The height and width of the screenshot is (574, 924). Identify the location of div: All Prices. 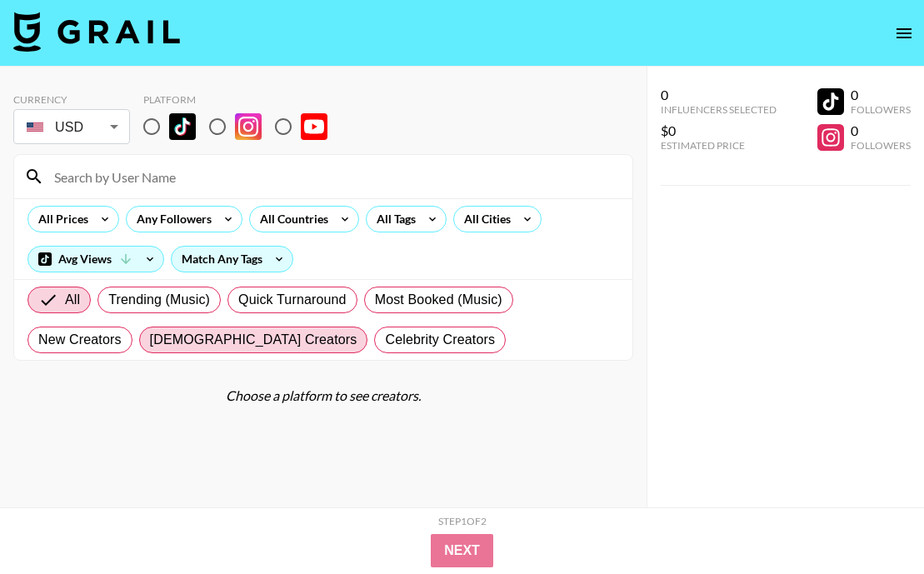
(60, 220).